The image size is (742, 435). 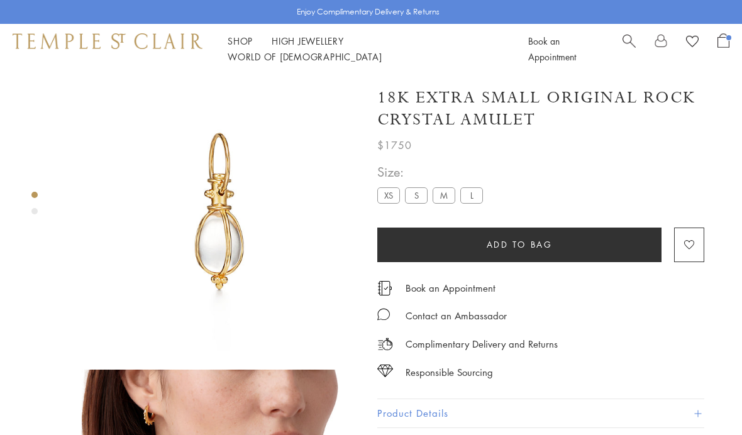 What do you see at coordinates (384, 314) in the screenshot?
I see `img: MessageIcon-01_2.svg` at bounding box center [384, 314].